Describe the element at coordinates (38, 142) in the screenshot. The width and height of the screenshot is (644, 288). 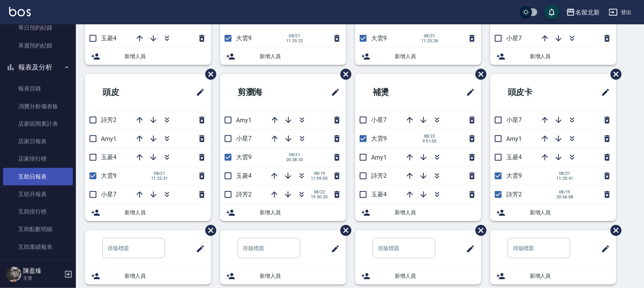
I see `a: 店家日報表` at that location.